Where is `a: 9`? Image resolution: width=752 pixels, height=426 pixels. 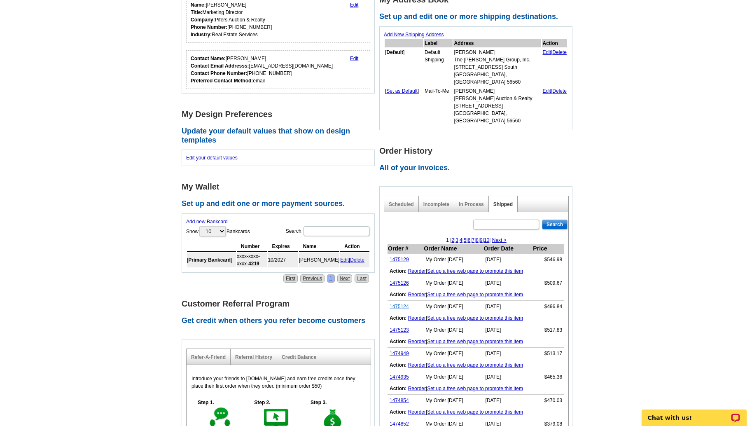
a: 9 is located at coordinates (481, 240).